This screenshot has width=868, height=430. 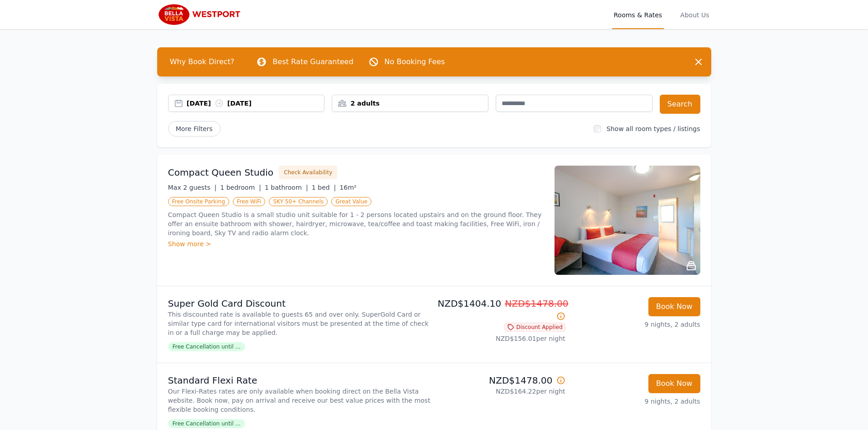 I want to click on p: NZD$1404.10, so click(x=502, y=310).